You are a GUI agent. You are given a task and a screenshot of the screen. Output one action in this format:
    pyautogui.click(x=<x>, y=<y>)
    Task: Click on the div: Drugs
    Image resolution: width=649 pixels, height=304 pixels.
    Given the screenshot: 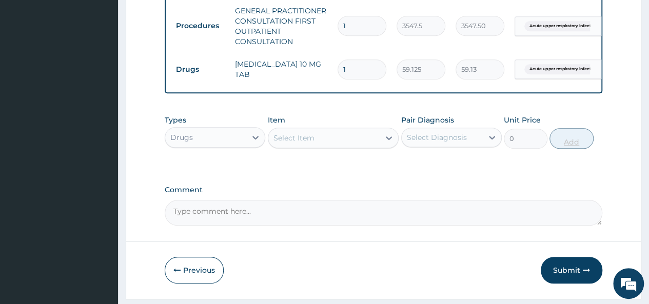 What is the action you would take?
    pyautogui.click(x=182, y=137)
    